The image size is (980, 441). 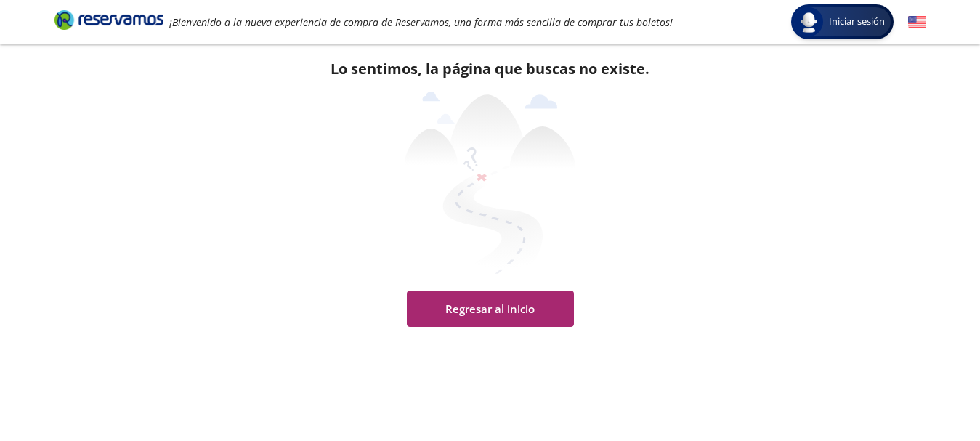 I want to click on a: Brand Logo, so click(x=109, y=22).